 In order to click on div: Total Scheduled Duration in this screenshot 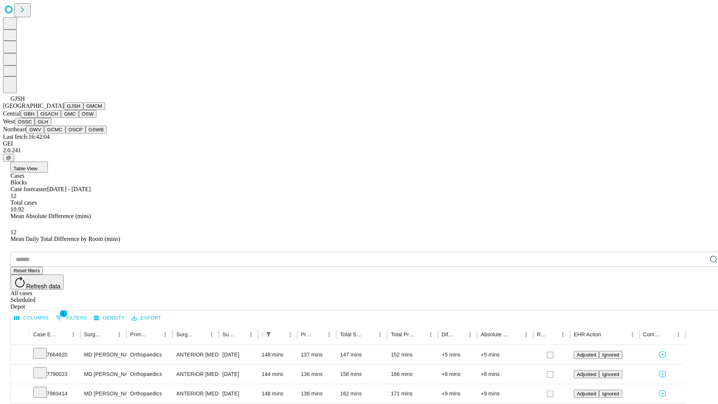, I will do `click(352, 334)`.